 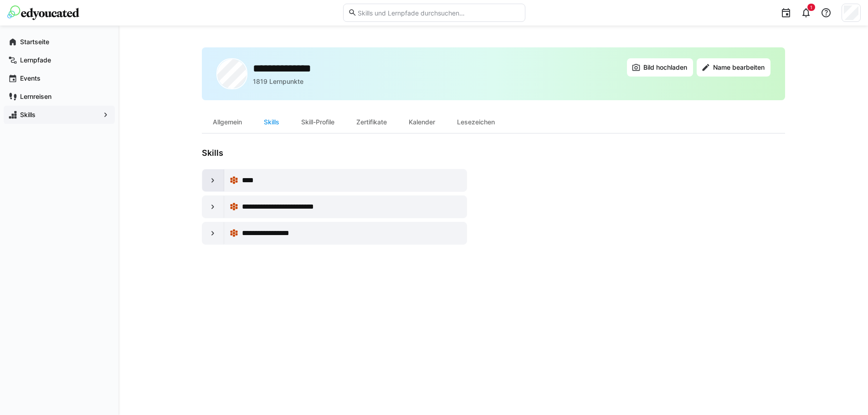 What do you see at coordinates (738, 68) in the screenshot?
I see `span: Name bearbeiten` at bounding box center [738, 68].